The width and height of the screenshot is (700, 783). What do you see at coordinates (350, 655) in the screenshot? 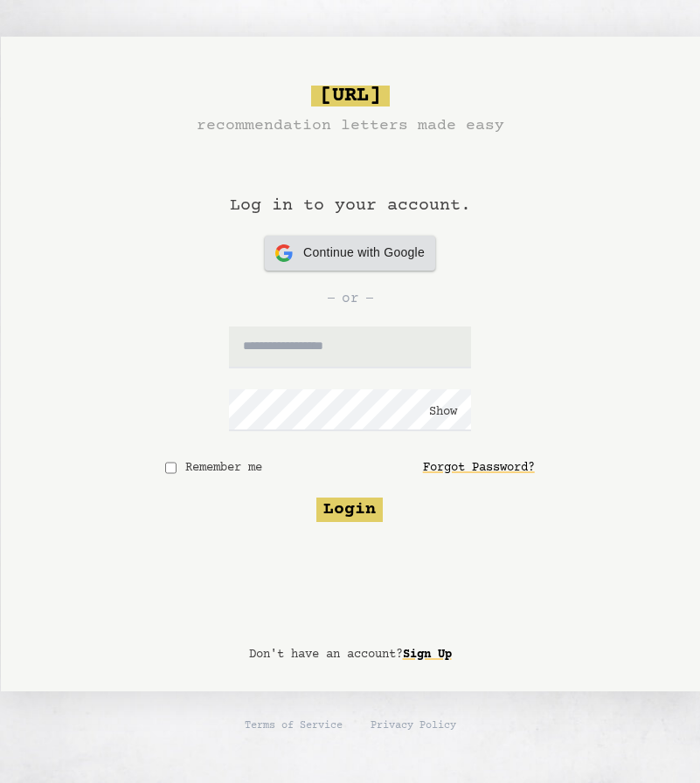
I see `p: Don't have an account?` at bounding box center [350, 655].